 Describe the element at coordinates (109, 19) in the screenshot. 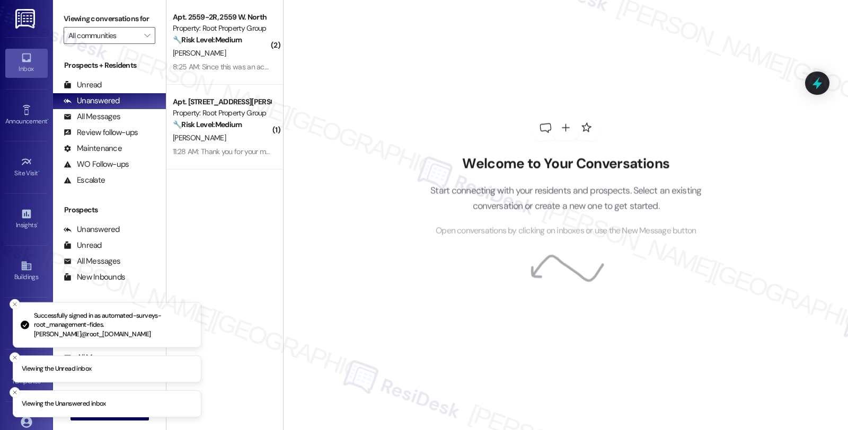

I see `label: Viewing conversations for` at that location.